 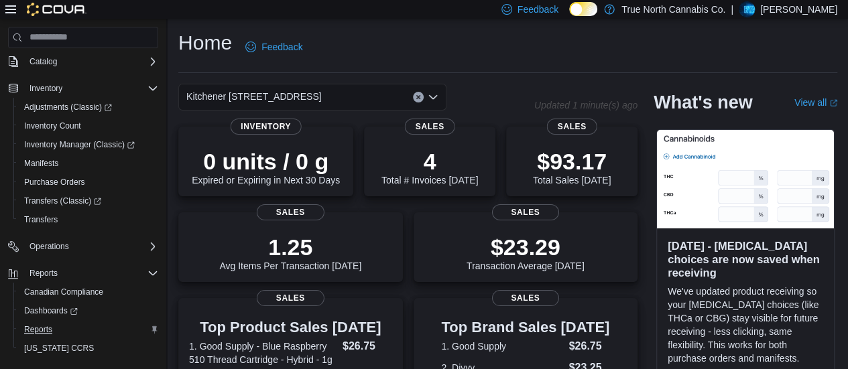 What do you see at coordinates (572, 162) in the screenshot?
I see `p: $93.17` at bounding box center [572, 162].